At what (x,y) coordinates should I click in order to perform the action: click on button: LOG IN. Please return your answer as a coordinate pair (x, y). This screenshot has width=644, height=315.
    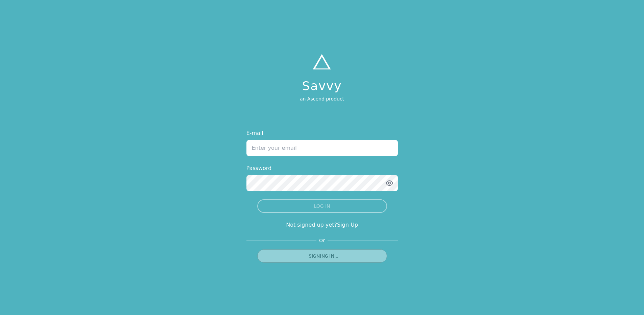
    Looking at the image, I should click on (322, 206).